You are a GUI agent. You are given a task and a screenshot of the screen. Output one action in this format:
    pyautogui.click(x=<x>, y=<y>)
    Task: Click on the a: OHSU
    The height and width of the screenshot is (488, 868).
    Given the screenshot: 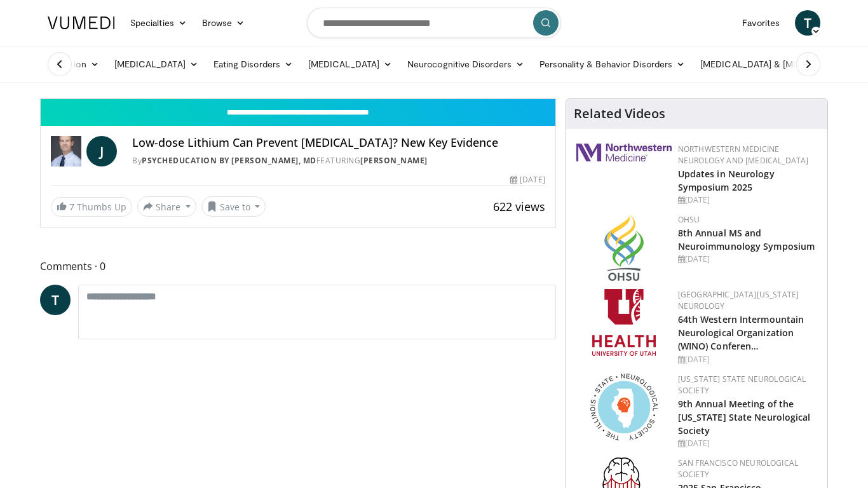 What is the action you would take?
    pyautogui.click(x=689, y=219)
    